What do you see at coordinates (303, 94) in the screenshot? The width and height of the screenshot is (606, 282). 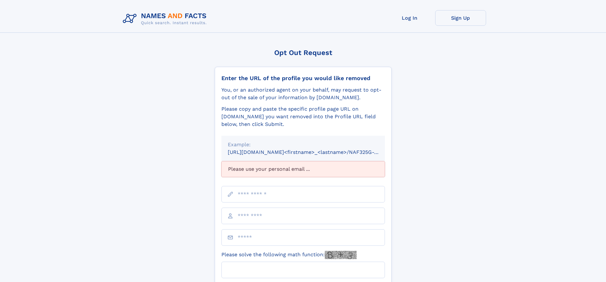 I see `div: You, or an authorized agent on your behalf, may request to opt-out of the sale of your informatio...` at bounding box center [303, 94].